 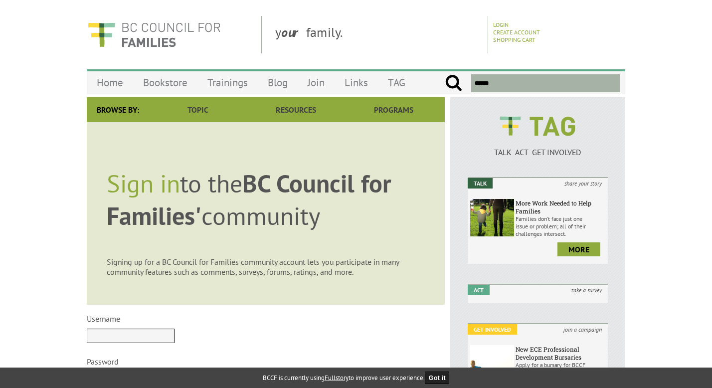 What do you see at coordinates (103, 362) in the screenshot?
I see `label: Password` at bounding box center [103, 362].